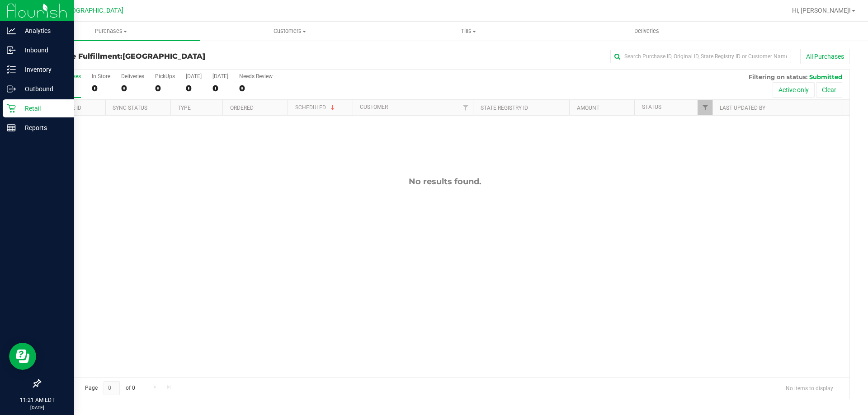  What do you see at coordinates (11, 109) in the screenshot?
I see `inline-svg: Retail` at bounding box center [11, 109].